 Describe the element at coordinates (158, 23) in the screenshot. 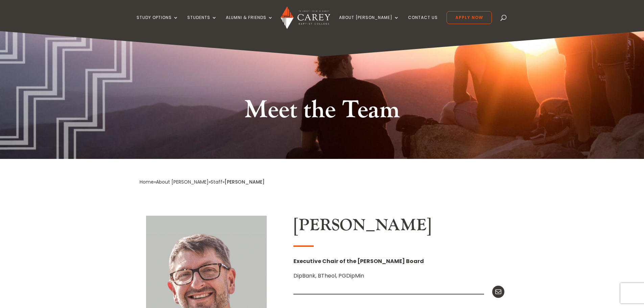

I see `a: Study Options` at that location.